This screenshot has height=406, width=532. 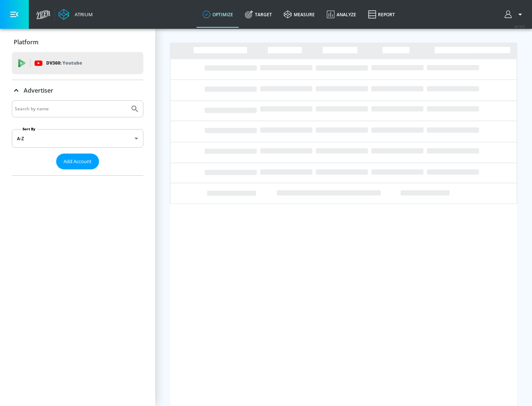 What do you see at coordinates (75, 14) in the screenshot?
I see `a: Atrium` at bounding box center [75, 14].